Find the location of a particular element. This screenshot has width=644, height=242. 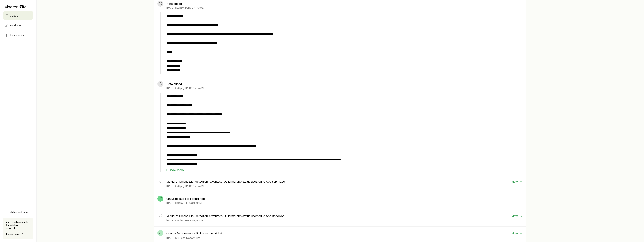

p: Status updated to Formal App is located at coordinates (186, 198).